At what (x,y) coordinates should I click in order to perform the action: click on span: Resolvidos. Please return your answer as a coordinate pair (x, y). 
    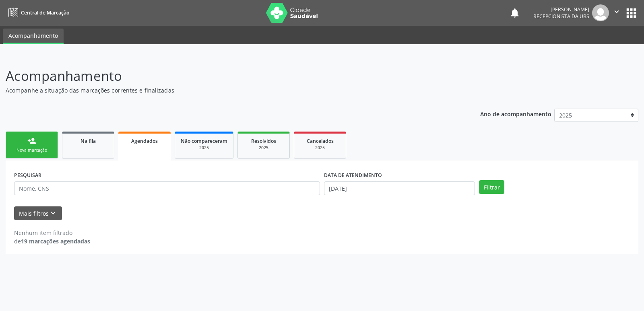
    Looking at the image, I should click on (264, 141).